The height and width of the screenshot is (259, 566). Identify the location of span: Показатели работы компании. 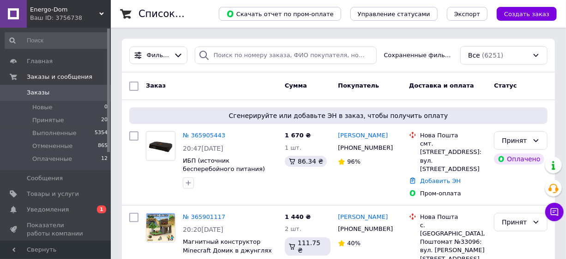
(56, 230).